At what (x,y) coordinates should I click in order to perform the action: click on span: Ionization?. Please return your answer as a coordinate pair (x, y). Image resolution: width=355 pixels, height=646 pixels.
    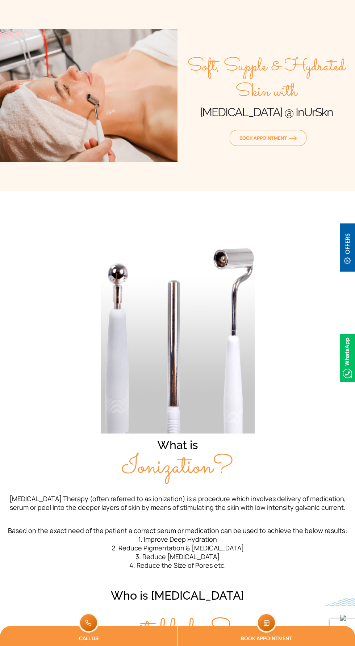
    Looking at the image, I should click on (178, 467).